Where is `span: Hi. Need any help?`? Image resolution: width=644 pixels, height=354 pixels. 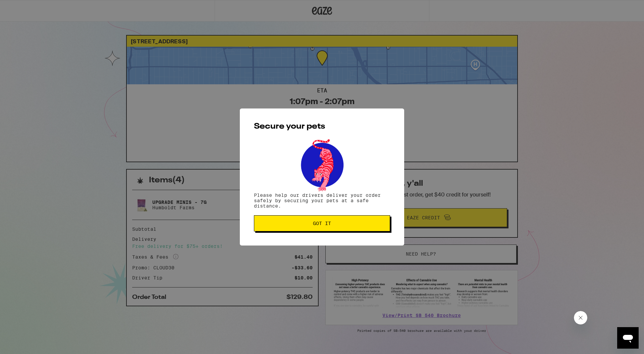 span: Hi. Need any help? is located at coordinates (26, 7).